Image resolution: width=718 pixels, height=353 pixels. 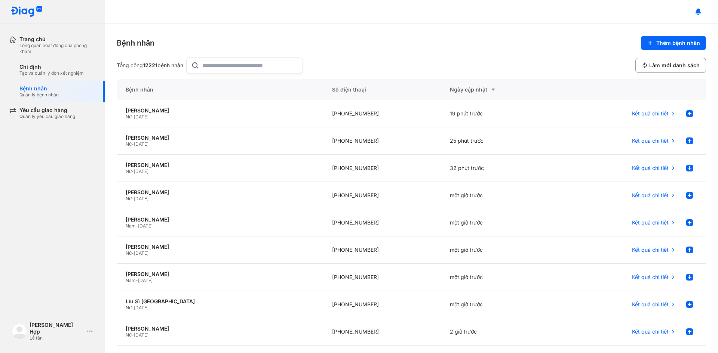 What do you see at coordinates (39, 95) in the screenshot?
I see `div: Quản lý bệnh nhân` at bounding box center [39, 95].